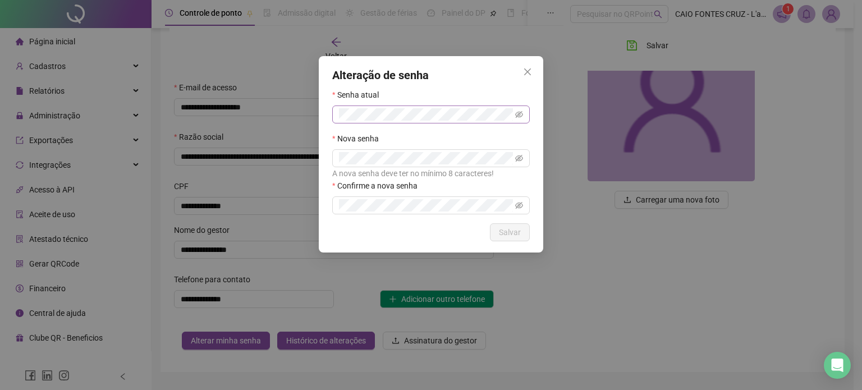 This screenshot has width=862, height=390. I want to click on div: Open Intercom Messenger, so click(837, 365).